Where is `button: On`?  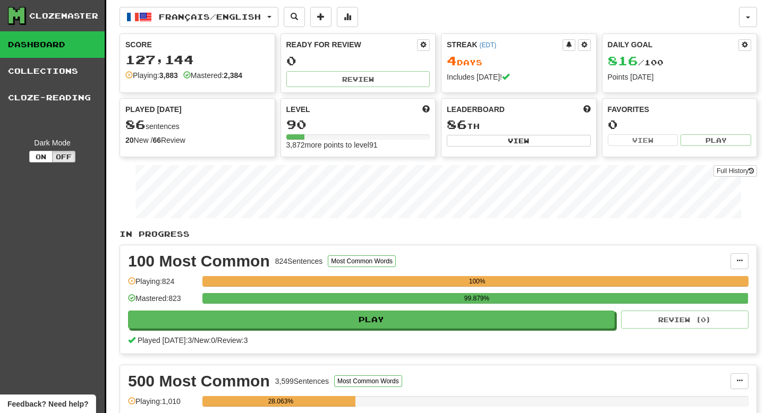 button: On is located at coordinates (41, 157).